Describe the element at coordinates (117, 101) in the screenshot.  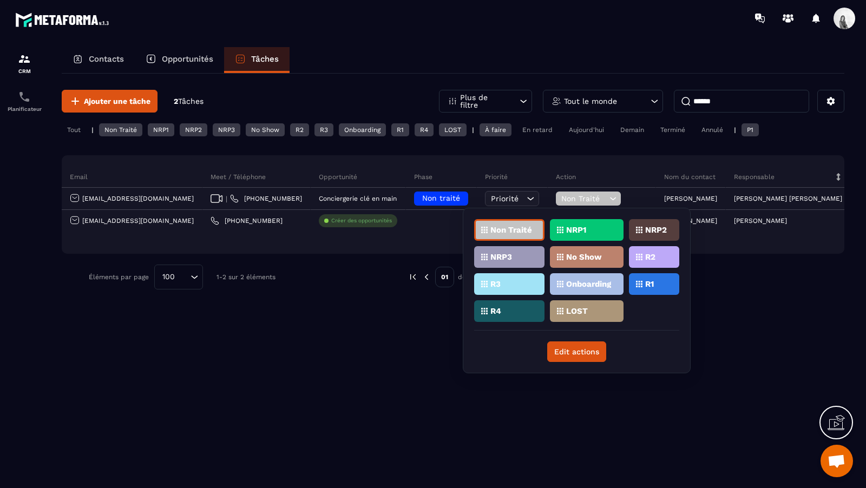
I see `span: Ajouter une tâche` at that location.